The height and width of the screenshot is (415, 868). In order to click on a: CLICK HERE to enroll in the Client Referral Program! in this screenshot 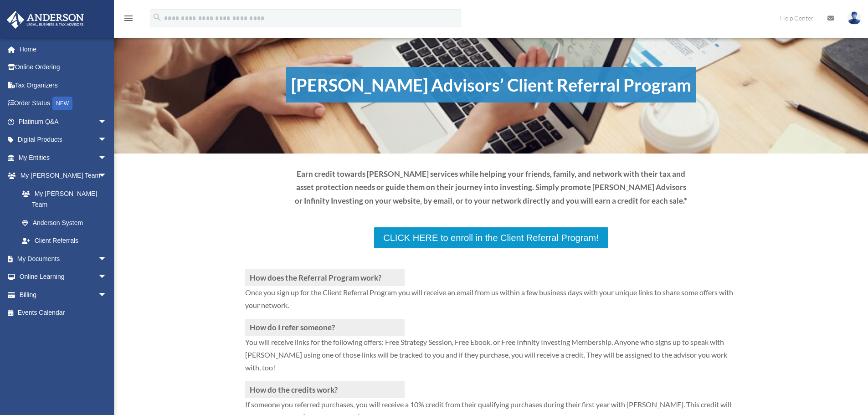, I will do `click(491, 238)`.